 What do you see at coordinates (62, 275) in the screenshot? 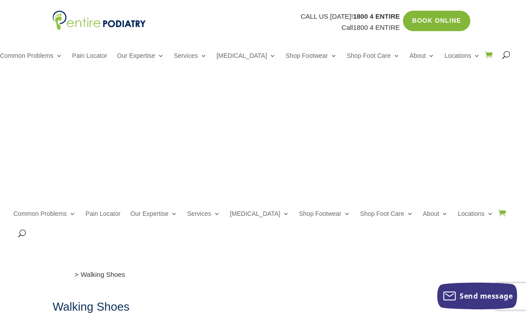
I see `span: Home` at bounding box center [62, 275].